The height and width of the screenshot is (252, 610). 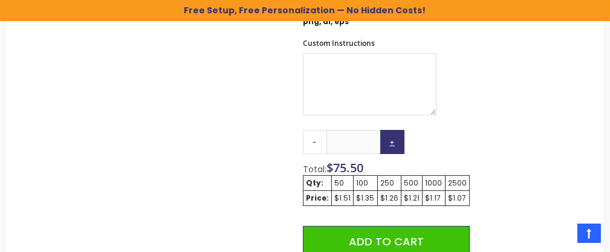 What do you see at coordinates (367, 16) in the screenshot?
I see `strong: jpg, jpeg, gif, tiff, tif, pdf, png, ai, eps` at bounding box center [367, 16].